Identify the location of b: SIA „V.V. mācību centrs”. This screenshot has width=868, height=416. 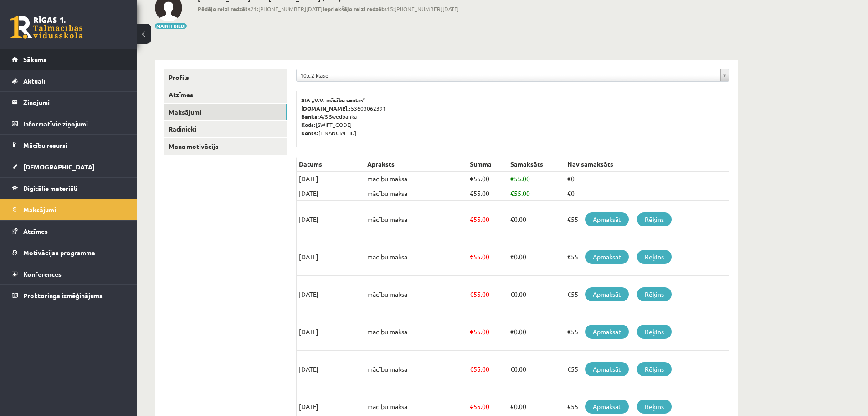
(334, 100).